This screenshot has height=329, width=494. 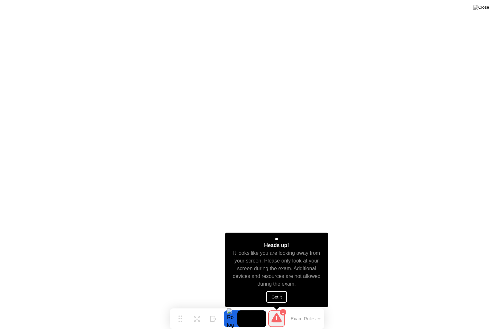 What do you see at coordinates (277, 297) in the screenshot?
I see `button: Got it` at bounding box center [277, 297].